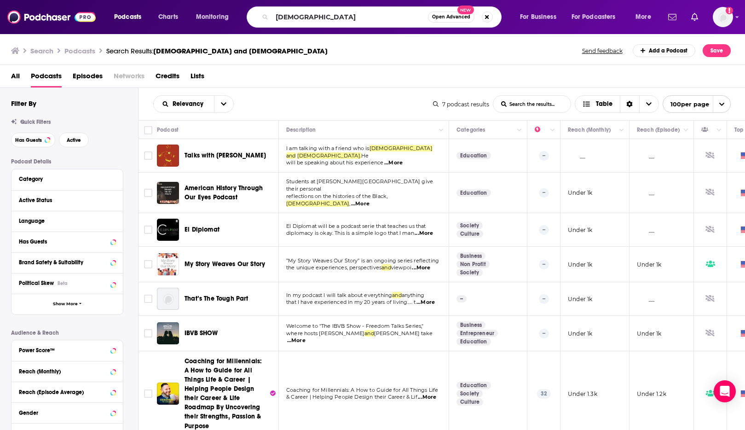 The width and height of the screenshot is (745, 430). Describe the element at coordinates (67, 391) in the screenshot. I see `button: Reach (Episode Average)` at that location.